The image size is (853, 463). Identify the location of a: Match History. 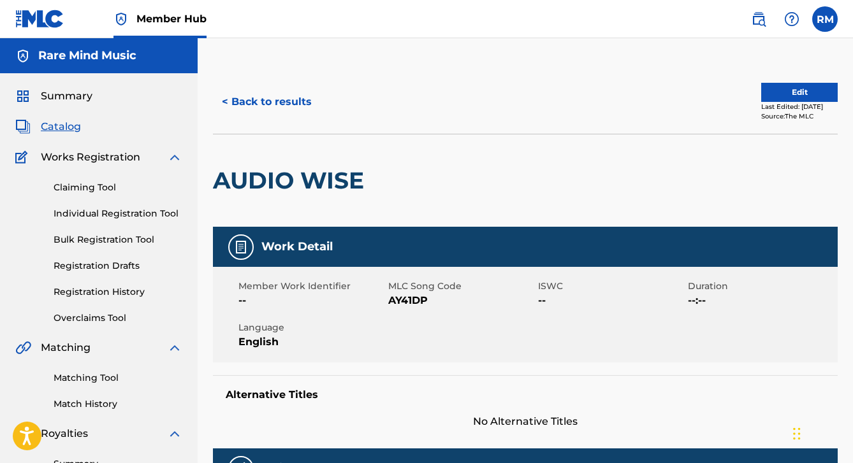
(118, 404).